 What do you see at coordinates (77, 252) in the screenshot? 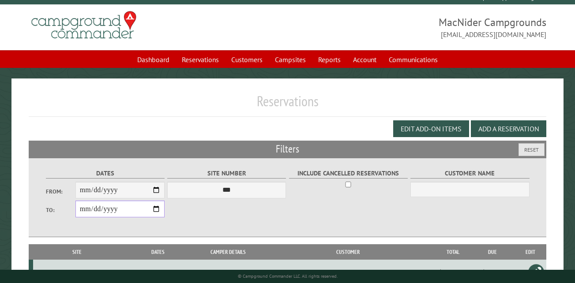
I see `th: Site` at bounding box center [77, 252].